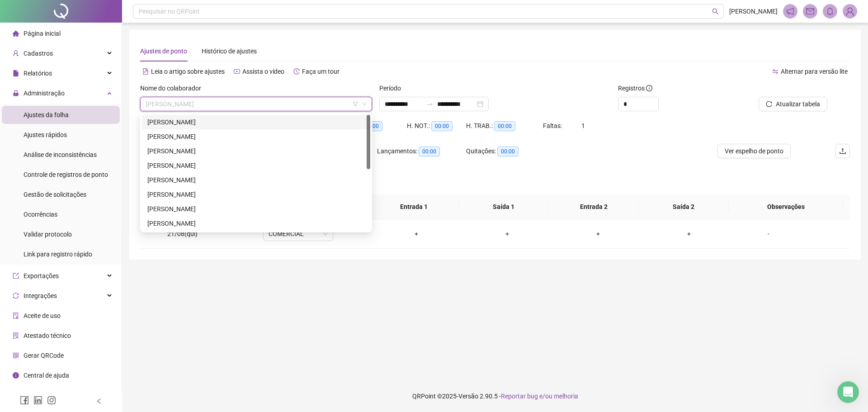 The image size is (868, 412). Describe the element at coordinates (504, 126) in the screenshot. I see `div: H. TRAB.:` at that location.